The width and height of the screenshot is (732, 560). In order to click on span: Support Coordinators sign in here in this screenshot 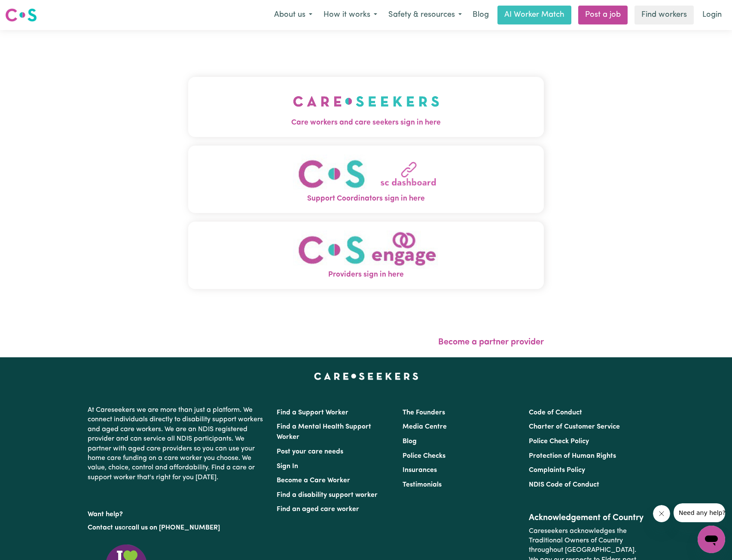, I will do `click(366, 199)`.